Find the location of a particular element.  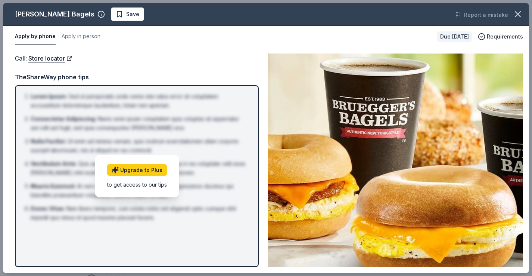

a: Upgrade to Plus is located at coordinates (137, 170).